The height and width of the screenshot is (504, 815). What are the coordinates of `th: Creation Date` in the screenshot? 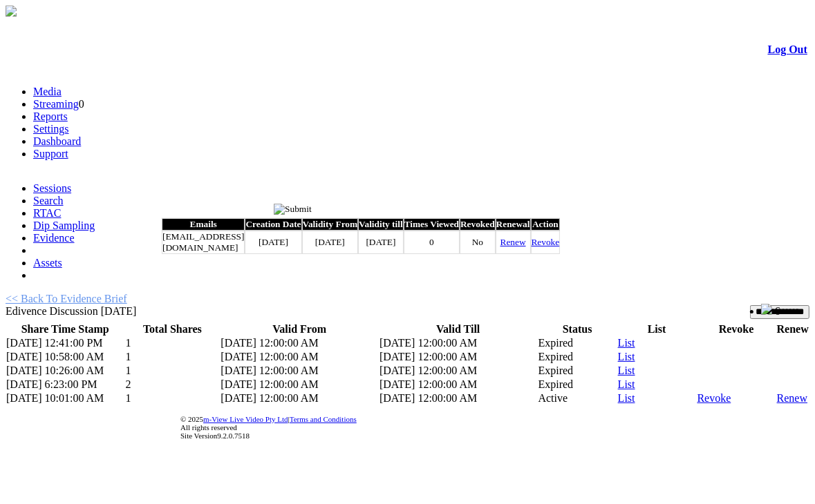 It's located at (273, 225).